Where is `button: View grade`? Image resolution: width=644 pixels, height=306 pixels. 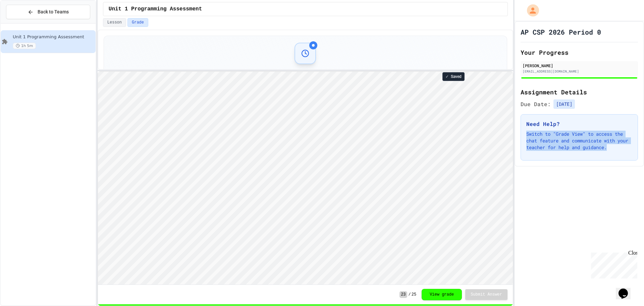 button: View grade is located at coordinates (442, 295).